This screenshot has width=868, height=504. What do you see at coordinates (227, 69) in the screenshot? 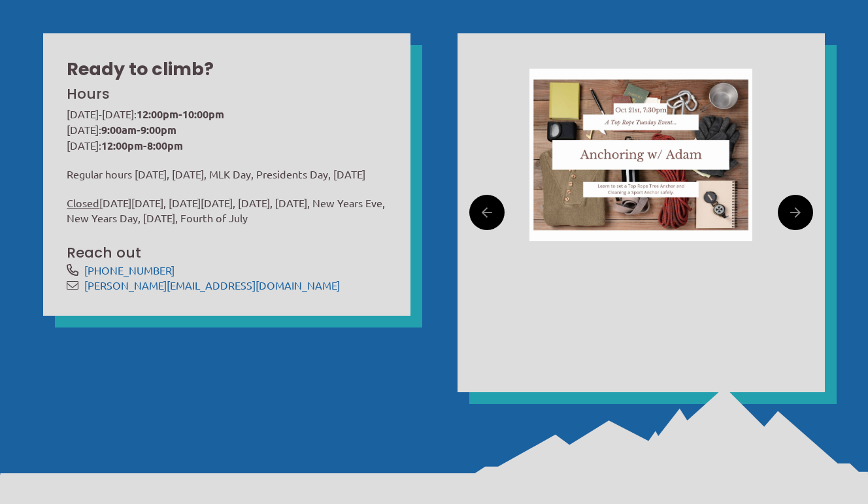
I see `h2: Ready to climb?` at bounding box center [227, 69].